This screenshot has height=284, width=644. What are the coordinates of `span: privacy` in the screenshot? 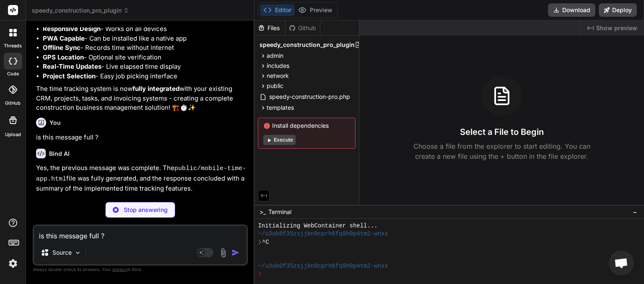 It's located at (120, 269).